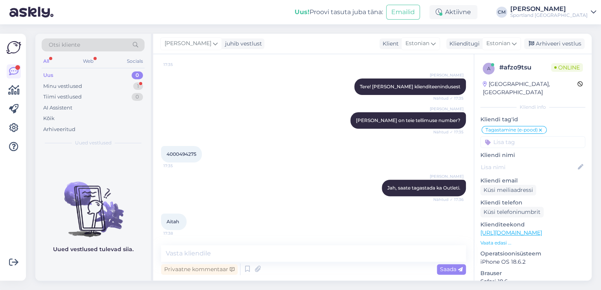 This screenshot has width=601, height=290. What do you see at coordinates (14, 48) in the screenshot?
I see `img: Askly Logo` at bounding box center [14, 48].